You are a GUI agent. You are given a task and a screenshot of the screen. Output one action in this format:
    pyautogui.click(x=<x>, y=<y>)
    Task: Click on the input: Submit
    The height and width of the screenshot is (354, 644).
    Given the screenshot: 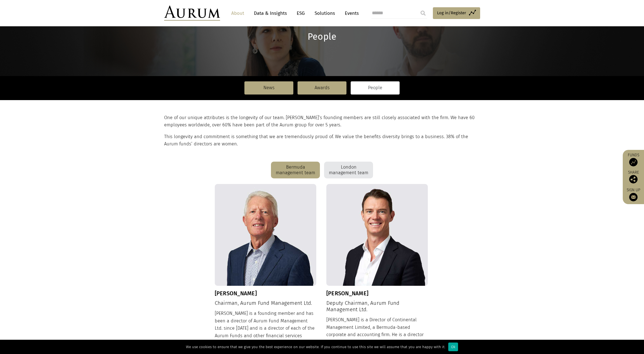 What is the action you would take?
    pyautogui.click(x=423, y=13)
    